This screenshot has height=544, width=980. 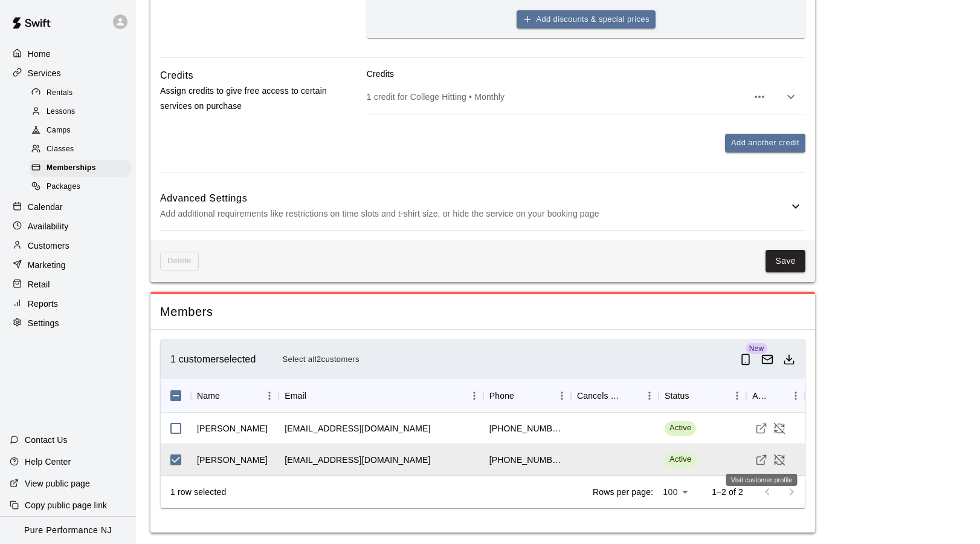 What do you see at coordinates (67, 323) in the screenshot?
I see `div: Settings` at bounding box center [67, 323].